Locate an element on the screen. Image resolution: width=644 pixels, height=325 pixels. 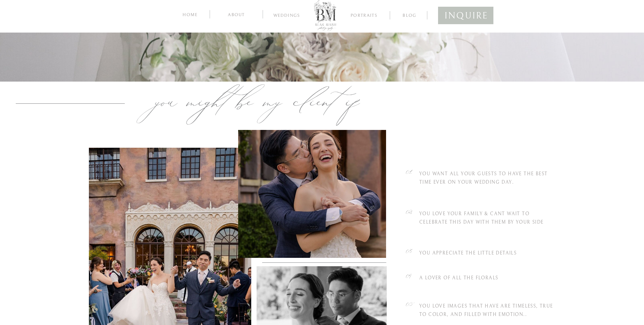
nav: inquire is located at coordinates (466, 14).